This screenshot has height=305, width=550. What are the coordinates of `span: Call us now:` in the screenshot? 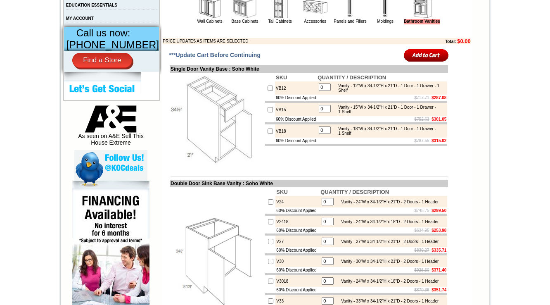 It's located at (103, 33).